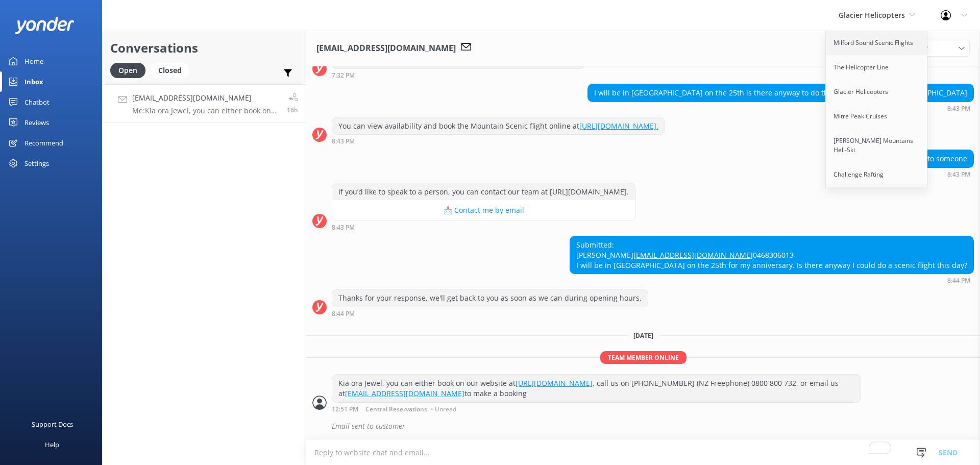  I want to click on a: Open, so click(130, 70).